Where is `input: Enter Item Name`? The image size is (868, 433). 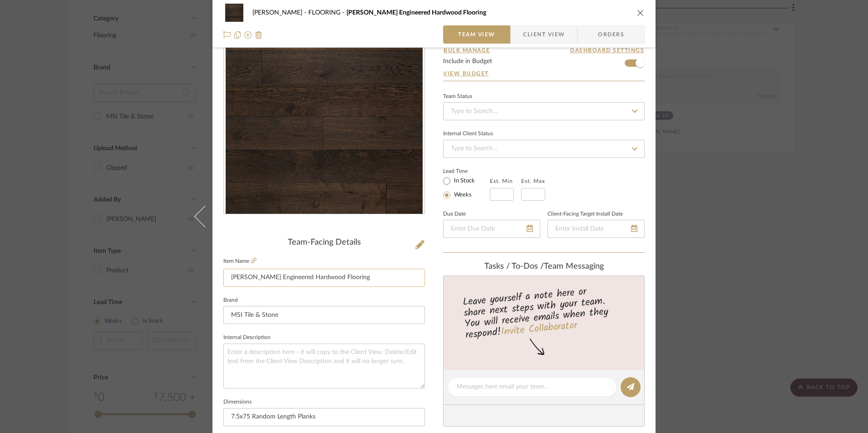 input: Enter Item Name is located at coordinates (324, 278).